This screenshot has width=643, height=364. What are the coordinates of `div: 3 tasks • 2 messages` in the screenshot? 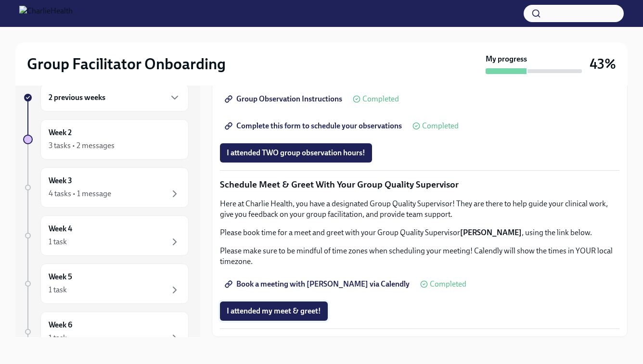 It's located at (81, 146).